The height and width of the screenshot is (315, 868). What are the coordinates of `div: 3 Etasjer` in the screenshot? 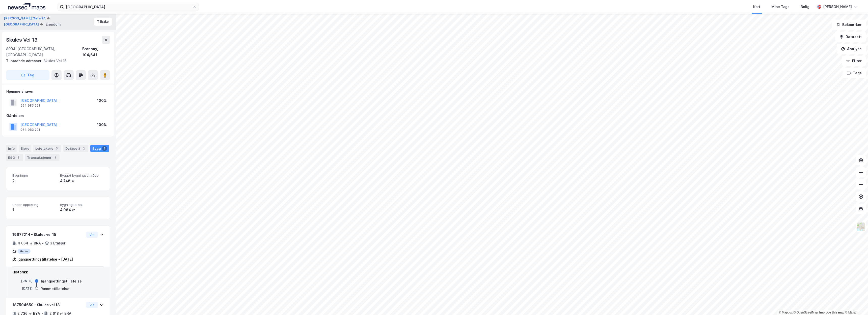 It's located at (57, 243).